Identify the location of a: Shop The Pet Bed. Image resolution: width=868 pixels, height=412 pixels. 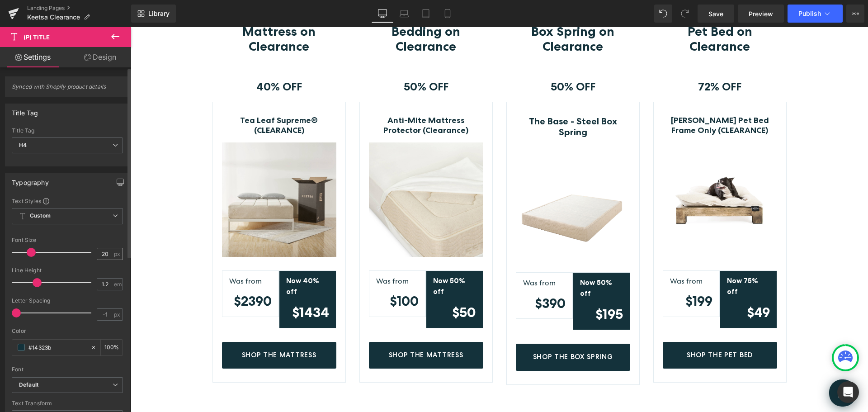
(589, 328).